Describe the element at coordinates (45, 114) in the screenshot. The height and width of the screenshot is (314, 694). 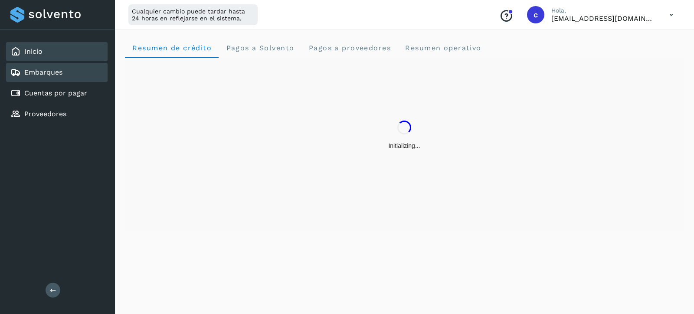
I see `a: Proveedores` at that location.